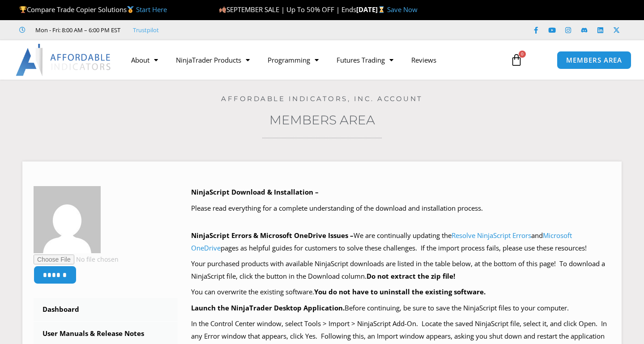  What do you see at coordinates (267, 308) in the screenshot?
I see `b: Launch the NinjaTrader Desktop Application.` at bounding box center [267, 308].